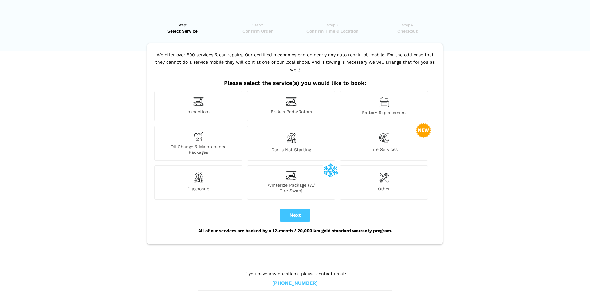 The height and width of the screenshot is (293, 590). Describe the element at coordinates (295, 230) in the screenshot. I see `div: All of our services are backed by a 12-month / 20,000 km gold standard warranty program.` at that location.